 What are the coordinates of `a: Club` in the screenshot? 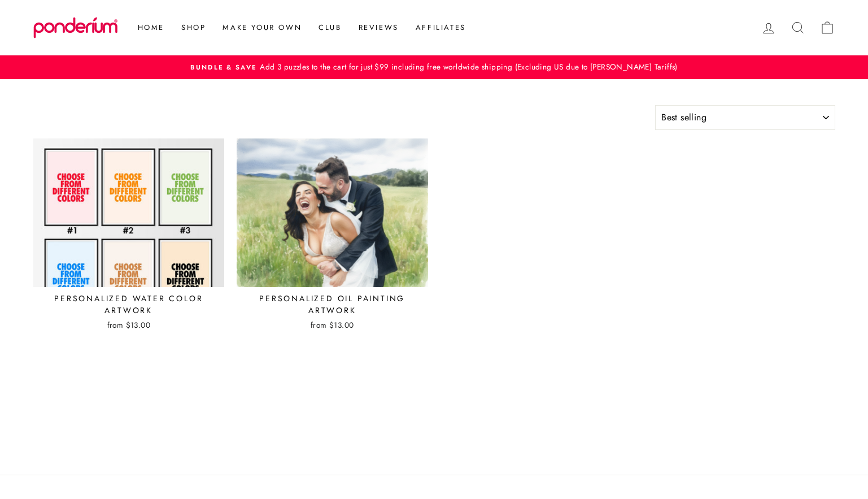 It's located at (330, 28).